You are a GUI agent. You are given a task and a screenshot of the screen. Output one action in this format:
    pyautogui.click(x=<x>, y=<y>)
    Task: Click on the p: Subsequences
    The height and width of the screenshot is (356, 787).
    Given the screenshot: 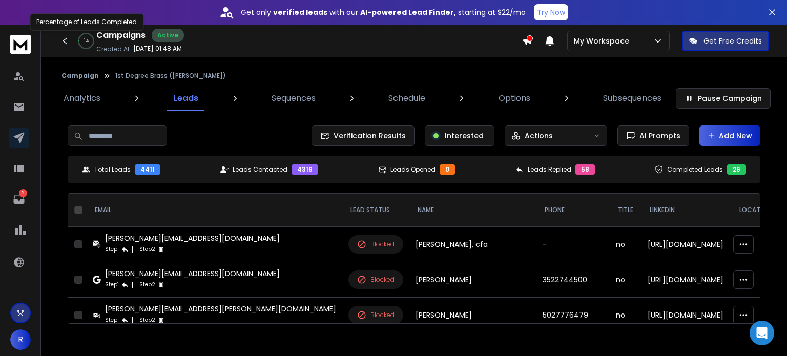 What is the action you would take?
    pyautogui.click(x=632, y=98)
    